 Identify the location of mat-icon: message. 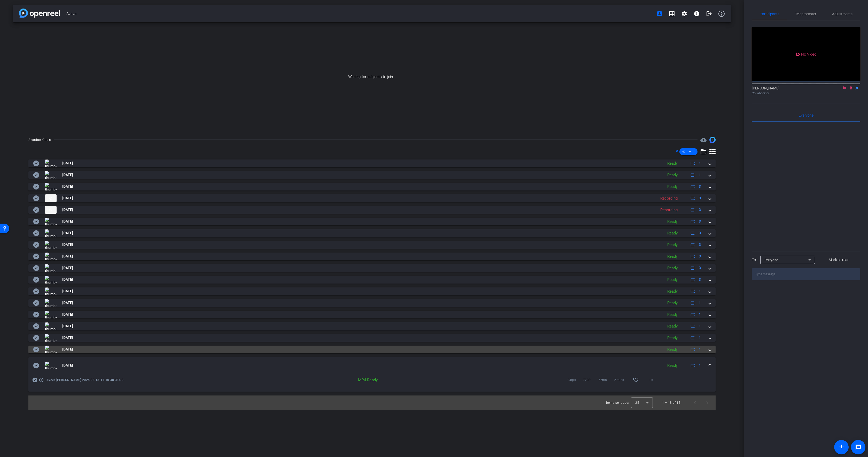
(858, 447).